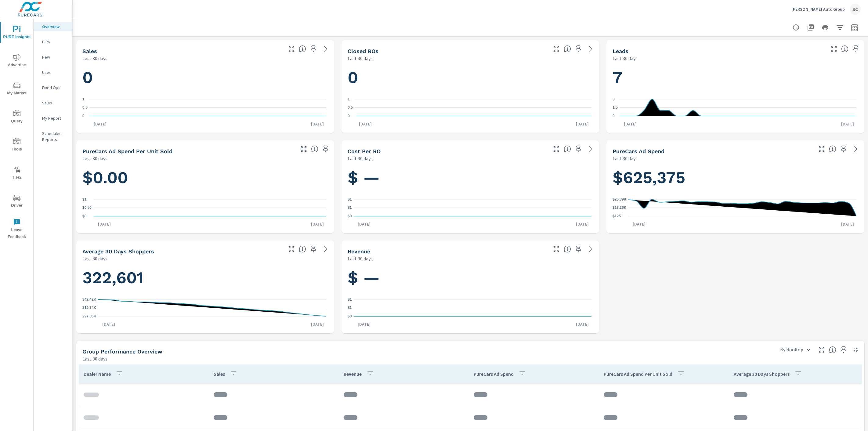 The width and height of the screenshot is (868, 431). I want to click on span: My Market, so click(17, 89).